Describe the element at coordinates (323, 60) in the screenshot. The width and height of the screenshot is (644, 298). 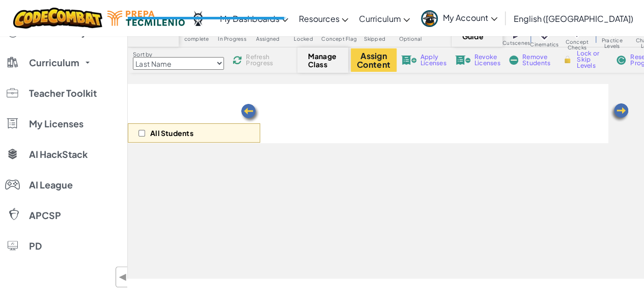
I see `span: Manage Class` at that location.